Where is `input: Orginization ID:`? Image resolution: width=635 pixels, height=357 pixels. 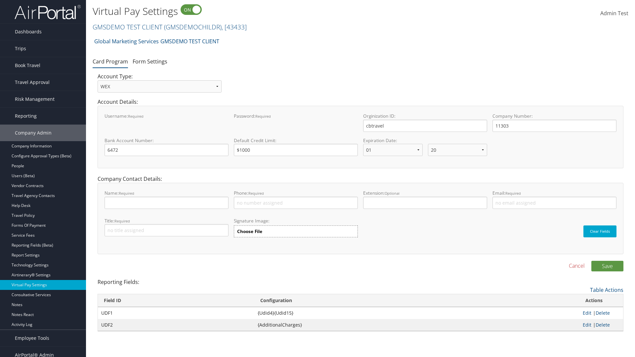
input: Orginization ID: is located at coordinates (425, 126).